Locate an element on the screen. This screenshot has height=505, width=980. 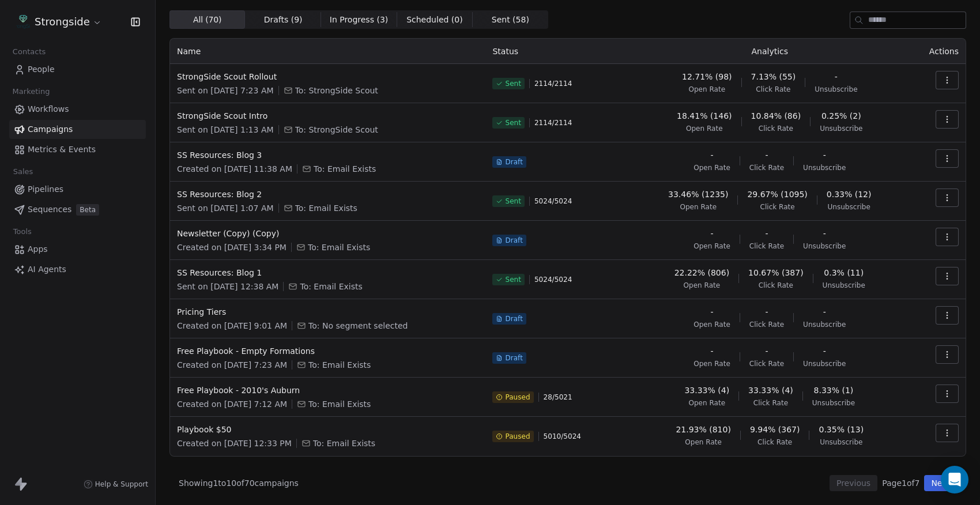
span: 0.25% (2) is located at coordinates (841, 116).